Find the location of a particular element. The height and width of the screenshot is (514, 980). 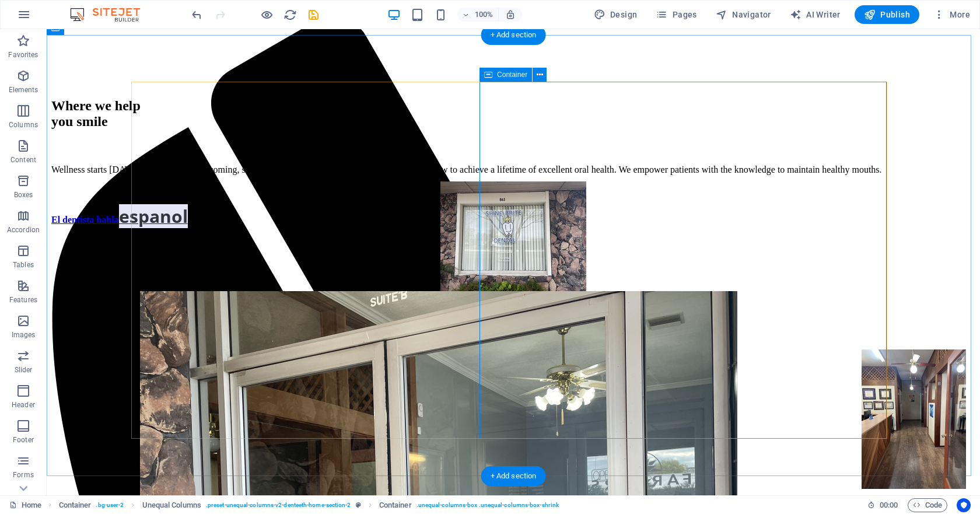

span: Publish is located at coordinates (886, 15).